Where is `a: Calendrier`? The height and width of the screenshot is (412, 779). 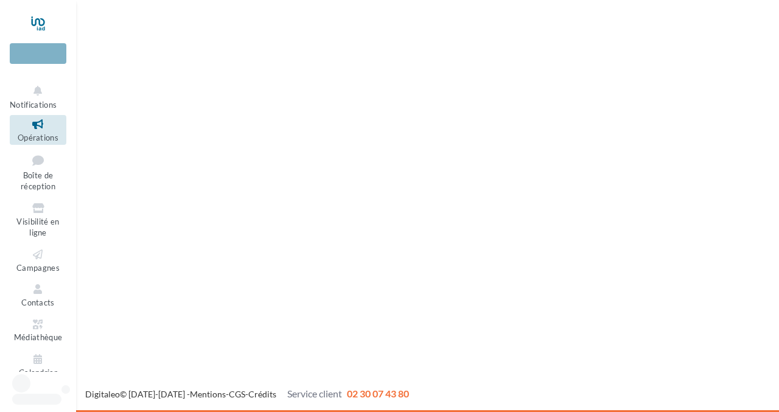 a: Calendrier is located at coordinates (38, 365).